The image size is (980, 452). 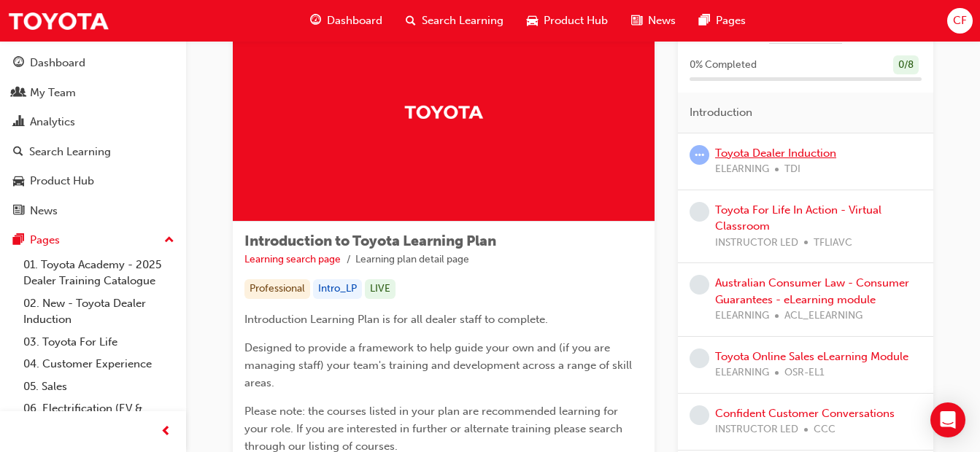 What do you see at coordinates (98, 386) in the screenshot?
I see `a: 05. Sales` at bounding box center [98, 386].